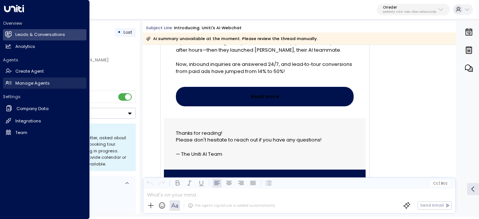 The height and width of the screenshot is (219, 479). I want to click on a: Leads & Conversations, so click(45, 35).